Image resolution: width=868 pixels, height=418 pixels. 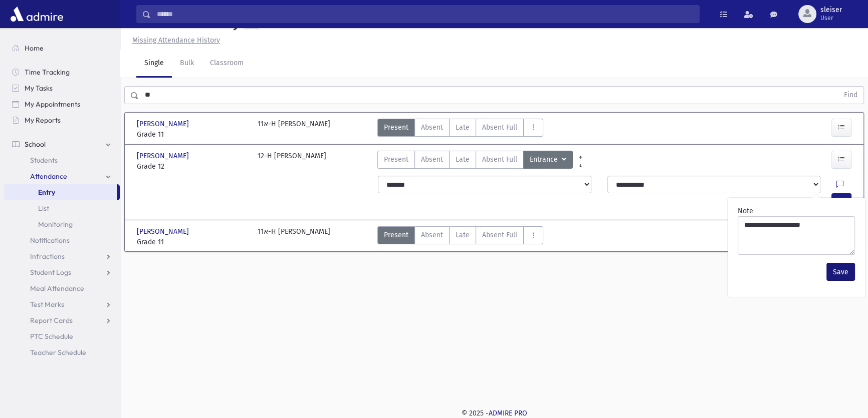 What do you see at coordinates (62, 72) in the screenshot?
I see `a: Time Tracking` at bounding box center [62, 72].